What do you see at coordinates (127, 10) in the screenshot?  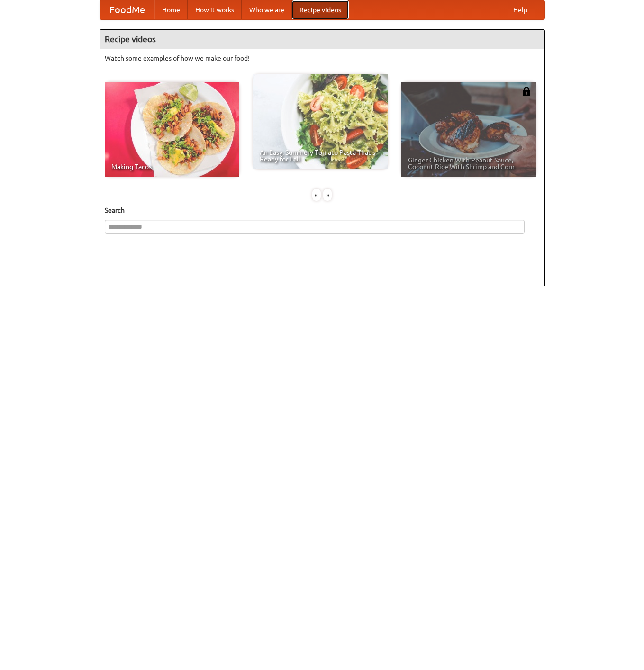 I see `a: FoodMe` at bounding box center [127, 10].